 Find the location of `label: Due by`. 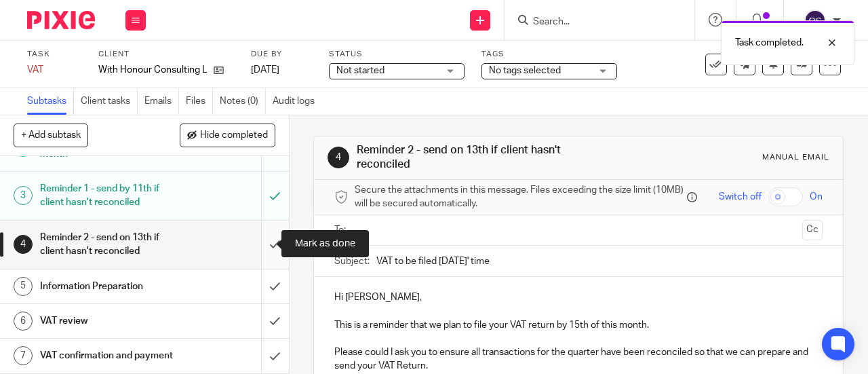

label: Due by is located at coordinates (282, 54).